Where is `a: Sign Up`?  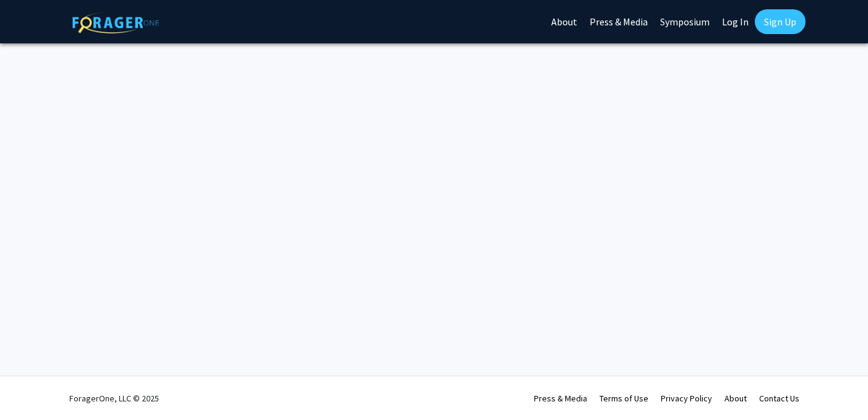 a: Sign Up is located at coordinates (780, 22).